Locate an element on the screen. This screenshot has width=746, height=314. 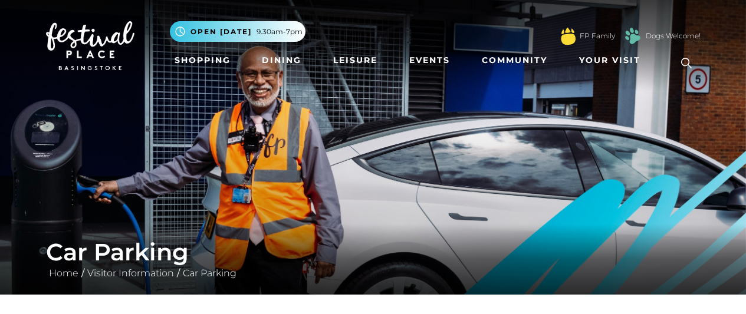
a: Shopping is located at coordinates (202, 60).